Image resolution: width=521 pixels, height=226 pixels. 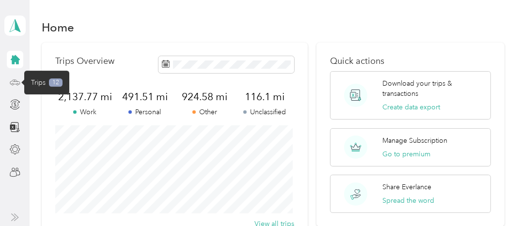 I want to click on h1: Home, so click(x=58, y=27).